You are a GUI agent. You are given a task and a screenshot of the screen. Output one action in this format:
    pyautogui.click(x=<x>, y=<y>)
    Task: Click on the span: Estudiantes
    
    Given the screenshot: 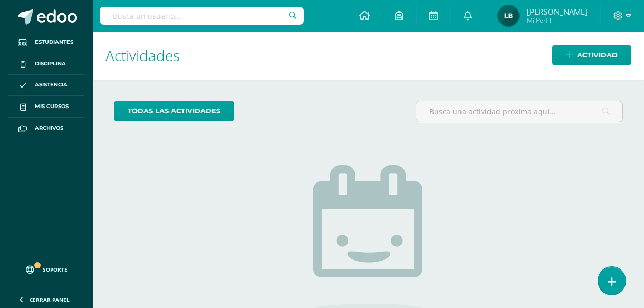 What is the action you would take?
    pyautogui.click(x=54, y=42)
    